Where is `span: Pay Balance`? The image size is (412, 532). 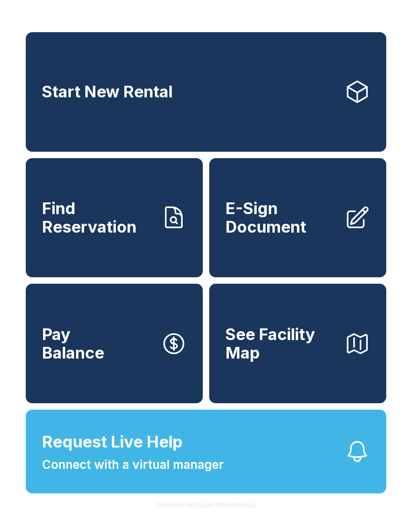
span: Pay Balance is located at coordinates (73, 343).